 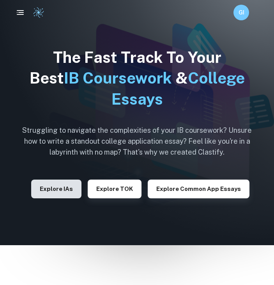 What do you see at coordinates (241, 12) in the screenshot?
I see `button: GI` at bounding box center [241, 12].